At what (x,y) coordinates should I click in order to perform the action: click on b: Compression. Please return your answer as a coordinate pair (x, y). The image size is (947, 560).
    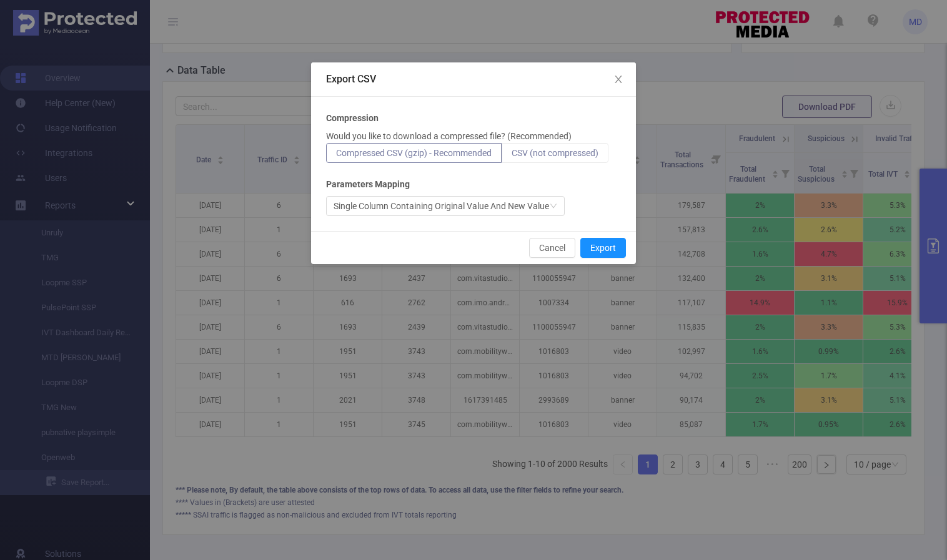
    Looking at the image, I should click on (352, 118).